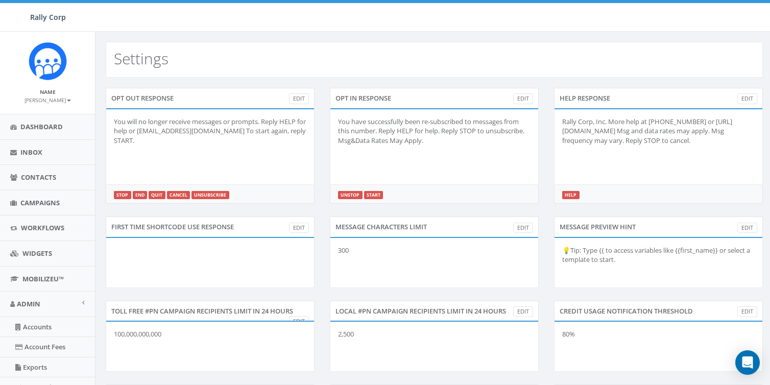 This screenshot has width=770, height=385. I want to click on label: QUIT, so click(157, 195).